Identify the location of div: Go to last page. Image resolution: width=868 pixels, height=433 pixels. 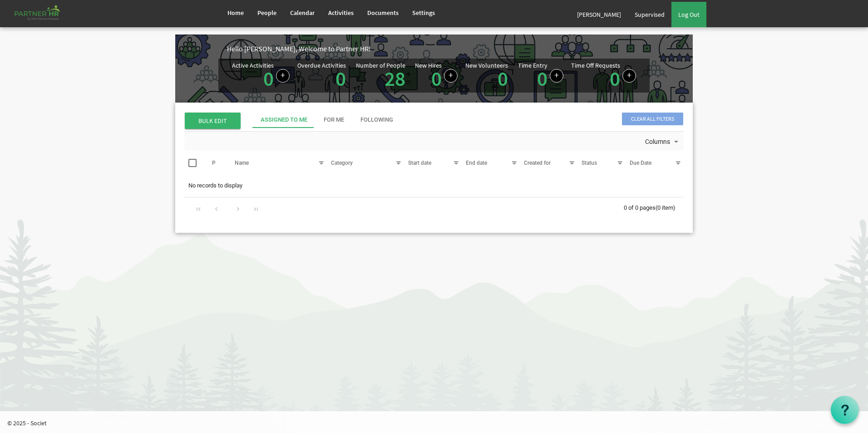
(255, 208).